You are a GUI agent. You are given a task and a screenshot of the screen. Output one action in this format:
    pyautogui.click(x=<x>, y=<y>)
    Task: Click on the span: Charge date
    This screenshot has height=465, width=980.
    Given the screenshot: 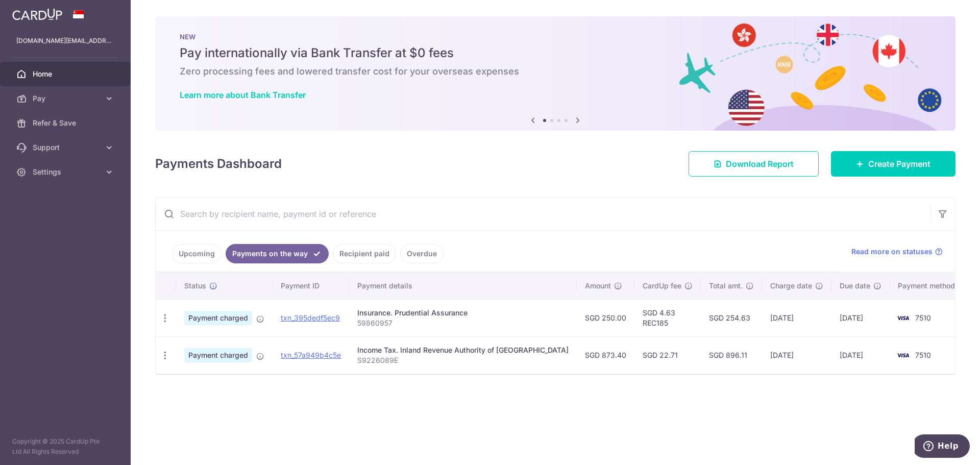 What is the action you would take?
    pyautogui.click(x=791, y=286)
    